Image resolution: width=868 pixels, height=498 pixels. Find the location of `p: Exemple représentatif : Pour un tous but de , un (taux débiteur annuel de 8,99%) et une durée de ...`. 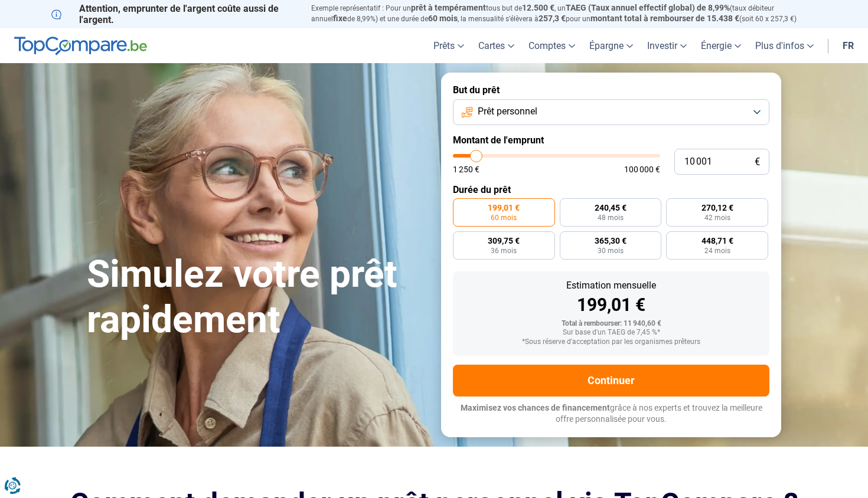

p: Exemple représentatif : Pour un tous but de , un (taux débiteur annuel de 8,99%) et une durée de ... is located at coordinates (564, 13).